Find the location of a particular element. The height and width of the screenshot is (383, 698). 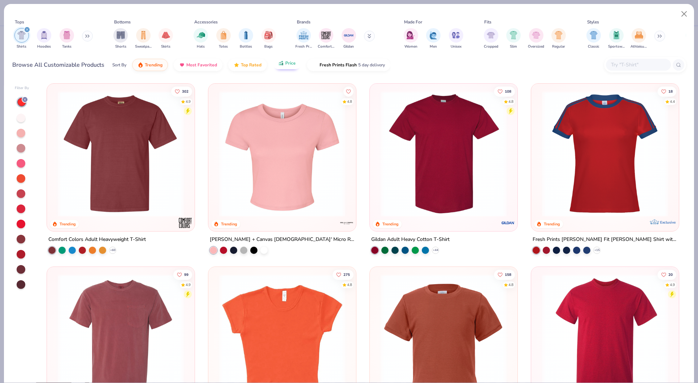

div: Browse All Customizable Products is located at coordinates (58, 65).